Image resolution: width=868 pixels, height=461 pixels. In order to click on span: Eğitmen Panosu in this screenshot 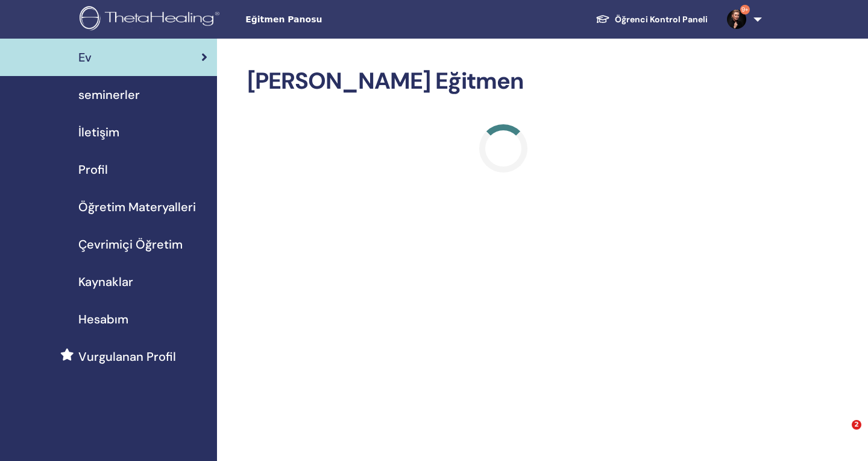, I will do `click(335, 19)`.